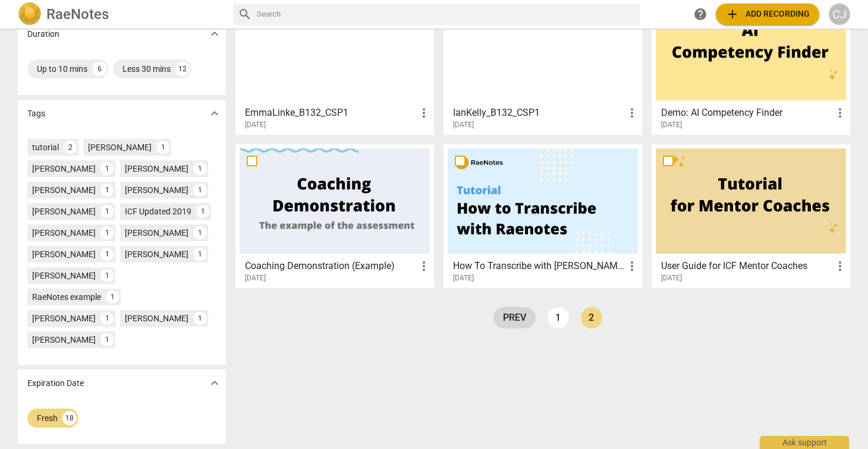  Describe the element at coordinates (147, 69) in the screenshot. I see `div: Less 30 mins` at that location.